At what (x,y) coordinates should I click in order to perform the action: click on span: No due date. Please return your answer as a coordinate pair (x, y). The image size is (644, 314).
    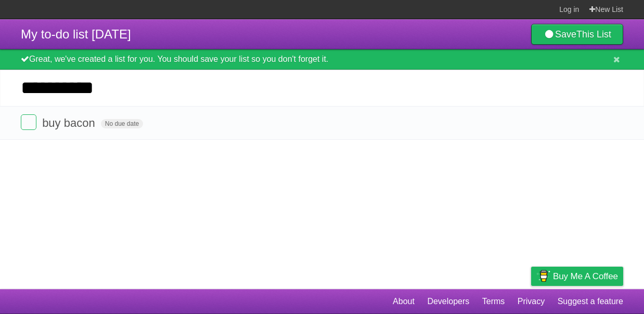
    Looking at the image, I should click on (122, 124).